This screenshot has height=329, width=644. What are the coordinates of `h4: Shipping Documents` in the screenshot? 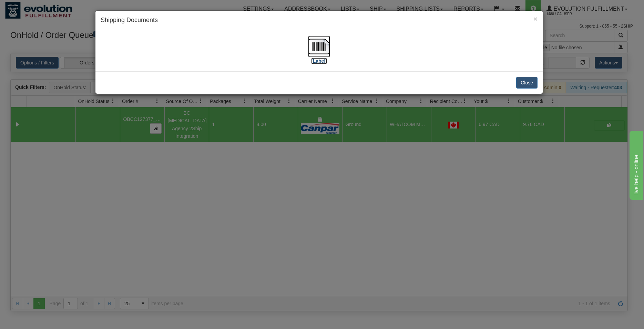 It's located at (319, 20).